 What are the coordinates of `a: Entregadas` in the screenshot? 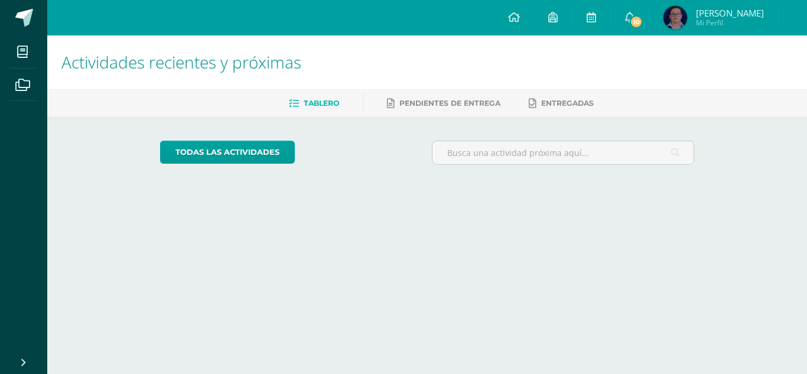 It's located at (562, 103).